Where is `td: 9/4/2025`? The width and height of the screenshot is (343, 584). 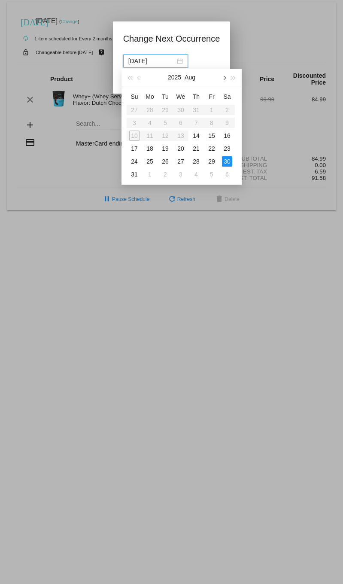
td: 9/4/2025 is located at coordinates (196, 174).